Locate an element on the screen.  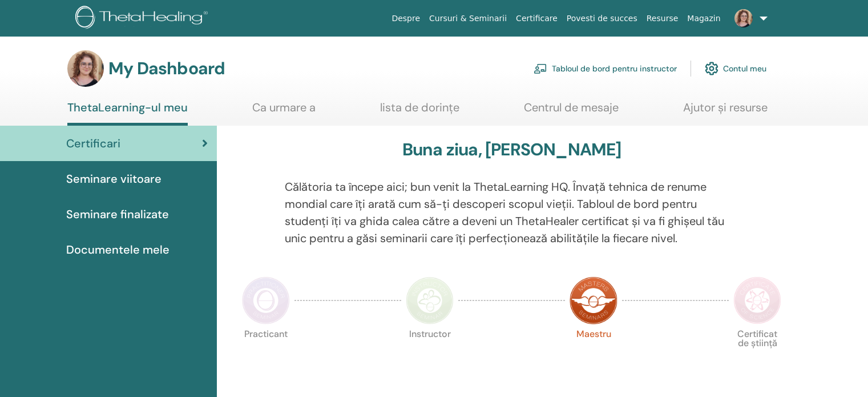
p: Maestru is located at coordinates (593, 354).